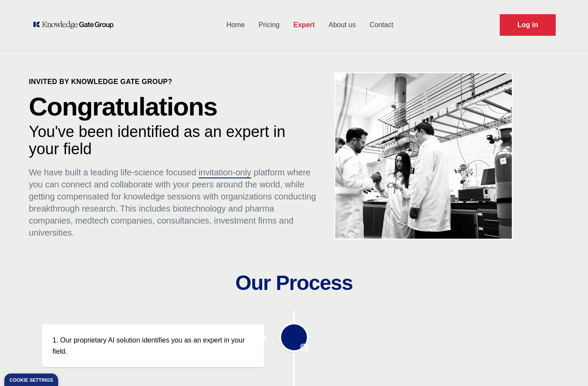 This screenshot has height=386, width=588. Describe the element at coordinates (173, 203) in the screenshot. I see `p: We have built a leading life-science focused platform where you can connect and collaborate with ...` at that location.